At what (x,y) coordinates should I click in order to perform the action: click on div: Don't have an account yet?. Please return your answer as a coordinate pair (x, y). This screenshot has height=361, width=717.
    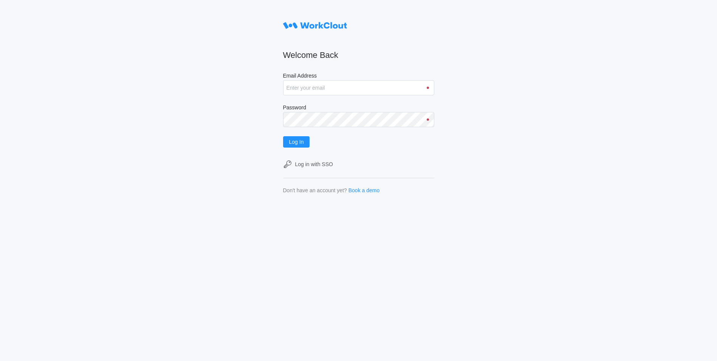
    Looking at the image, I should click on (315, 190).